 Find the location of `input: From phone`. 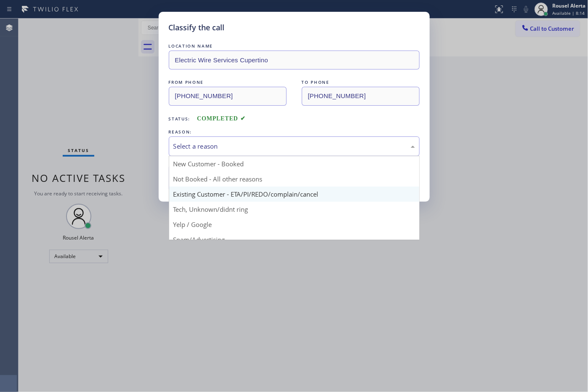

input: From phone is located at coordinates (228, 96).